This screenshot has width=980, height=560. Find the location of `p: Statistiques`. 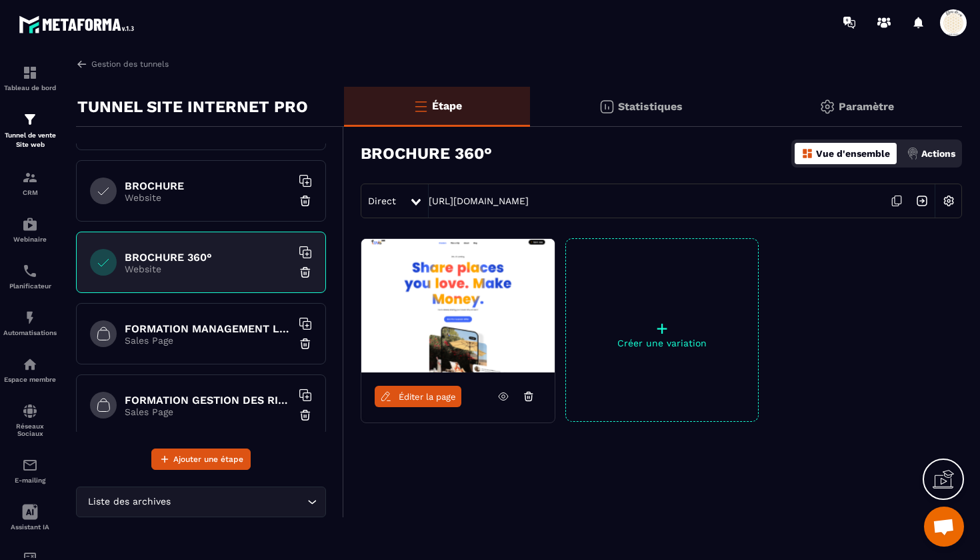

p: Statistiques is located at coordinates (650, 106).